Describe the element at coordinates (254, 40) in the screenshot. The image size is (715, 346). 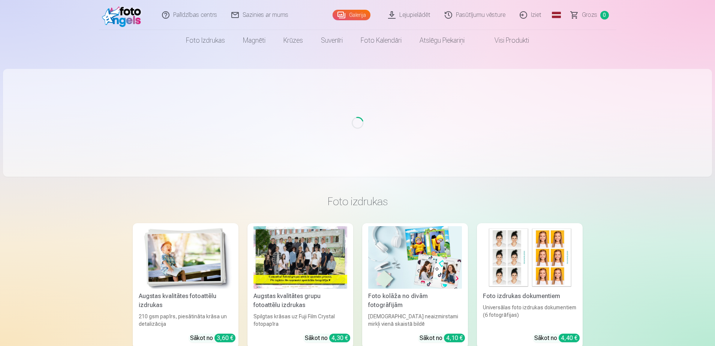
I see `a: Magnēti` at that location.